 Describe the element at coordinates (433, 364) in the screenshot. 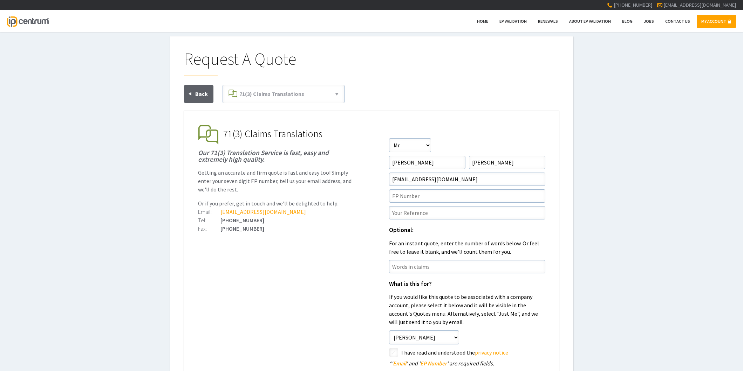

I see `span: EP Number` at that location.